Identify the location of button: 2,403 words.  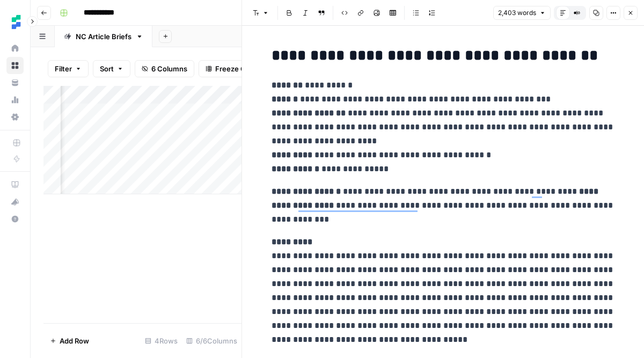
(521, 13).